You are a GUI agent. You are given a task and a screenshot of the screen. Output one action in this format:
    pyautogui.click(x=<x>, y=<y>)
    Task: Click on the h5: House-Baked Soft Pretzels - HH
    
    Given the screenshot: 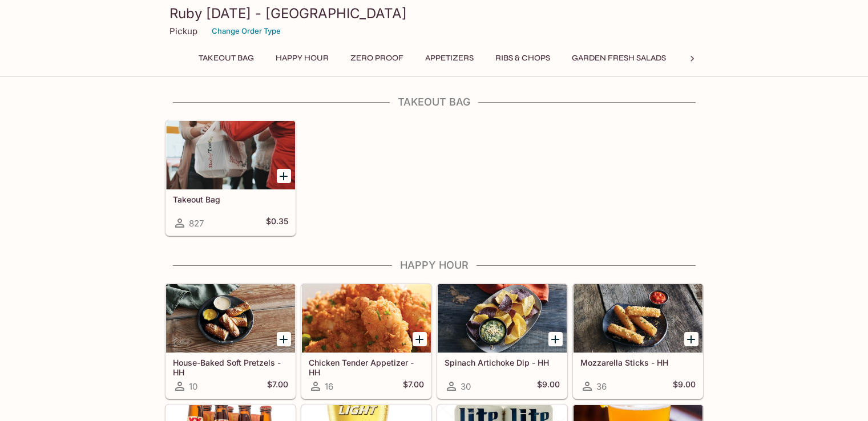 What is the action you would take?
    pyautogui.click(x=231, y=367)
    